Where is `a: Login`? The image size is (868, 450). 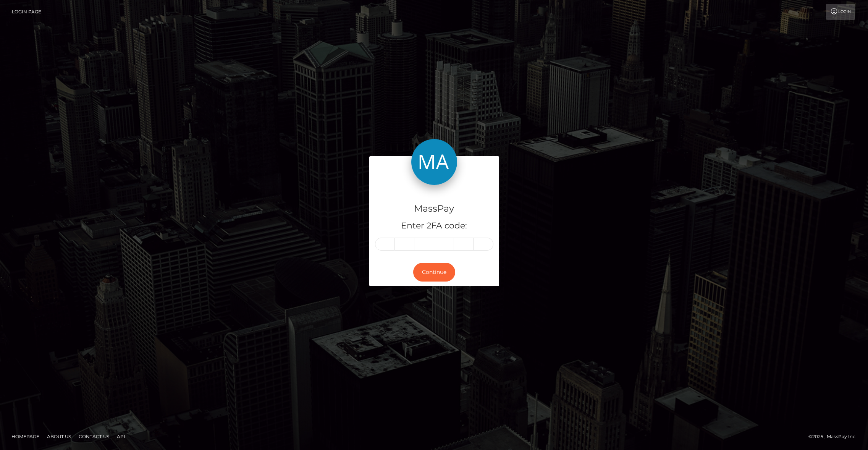
a: Login is located at coordinates (841, 12).